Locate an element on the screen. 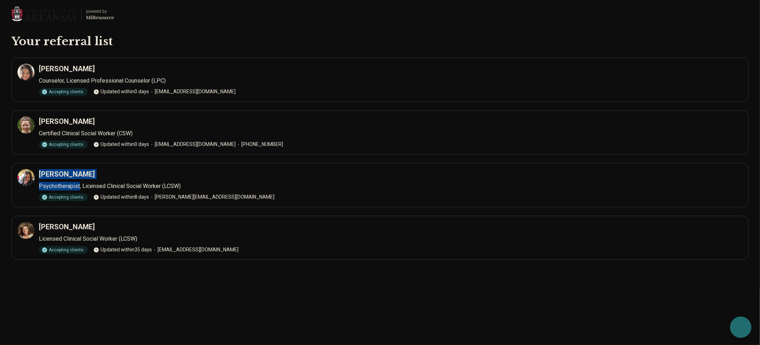 The height and width of the screenshot is (345, 760). img: University of Arkansas is located at coordinates (44, 14).